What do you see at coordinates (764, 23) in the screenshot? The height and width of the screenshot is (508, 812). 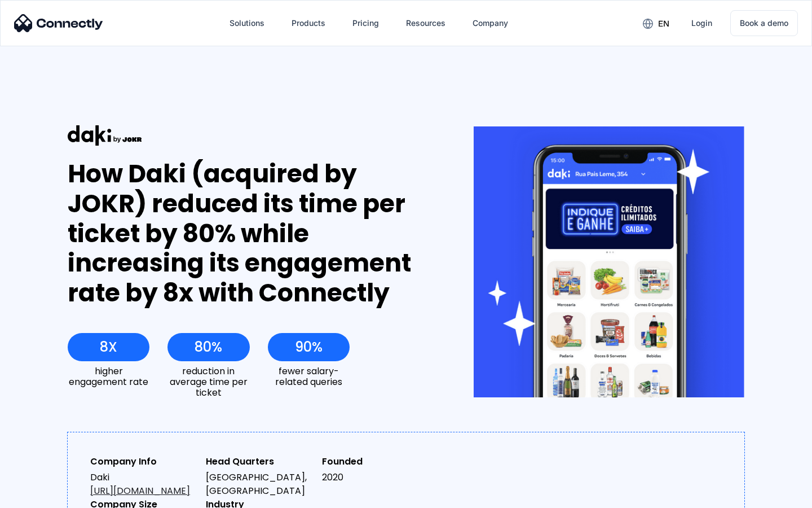 I see `a: Book a demo` at bounding box center [764, 23].